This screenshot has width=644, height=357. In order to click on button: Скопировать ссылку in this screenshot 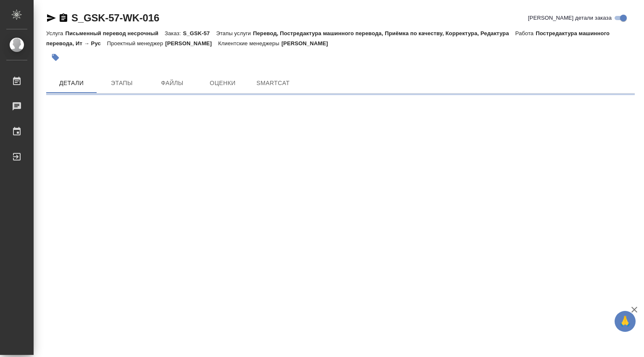, I will do `click(63, 18)`.